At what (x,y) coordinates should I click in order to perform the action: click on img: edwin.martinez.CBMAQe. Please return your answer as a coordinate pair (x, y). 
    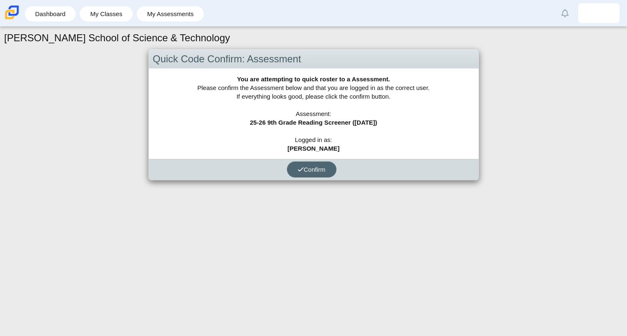
    Looking at the image, I should click on (599, 13).